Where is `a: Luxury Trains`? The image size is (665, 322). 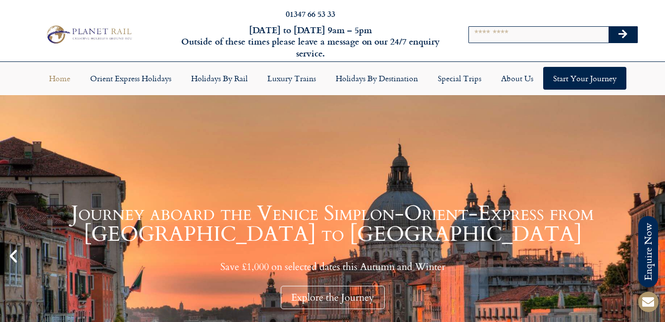 a: Luxury Trains is located at coordinates (292, 78).